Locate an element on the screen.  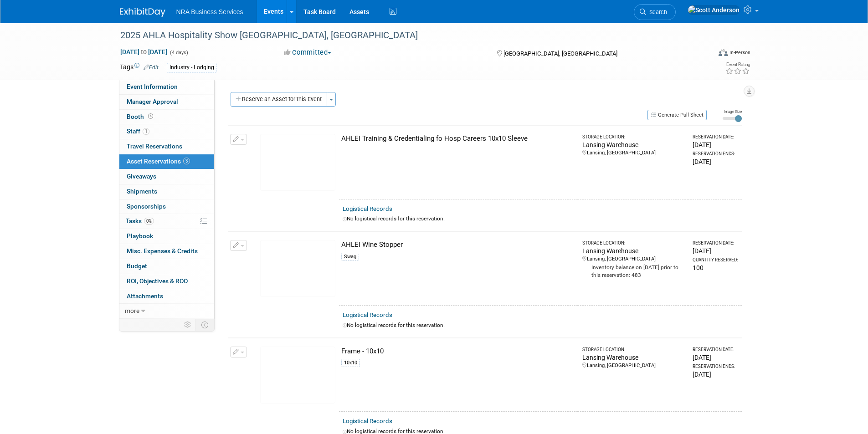
span: 0% is located at coordinates (149, 221).